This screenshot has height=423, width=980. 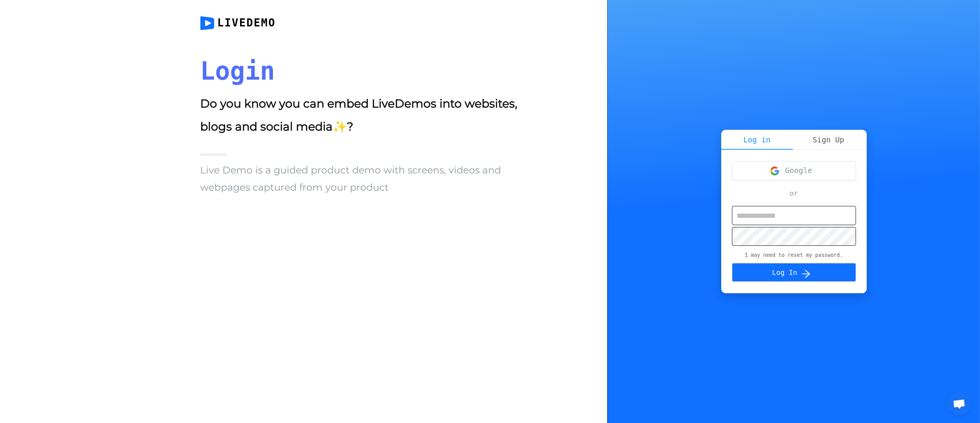 I want to click on button: Log Inicon: arrow-right, so click(x=793, y=272).